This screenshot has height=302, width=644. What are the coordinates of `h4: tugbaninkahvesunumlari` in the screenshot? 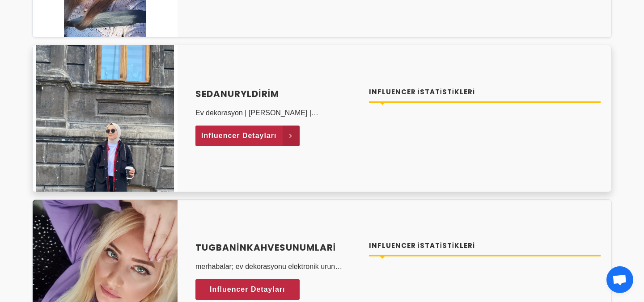 It's located at (277, 247).